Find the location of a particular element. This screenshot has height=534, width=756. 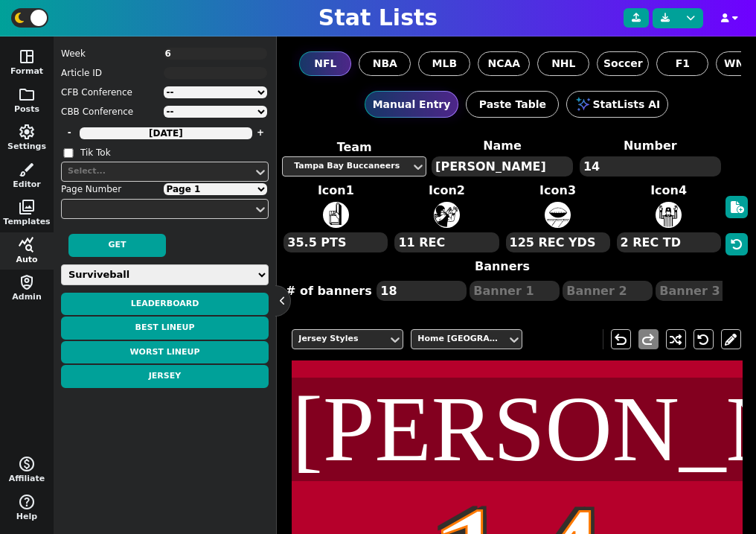

label: Article ID is located at coordinates (112, 73).